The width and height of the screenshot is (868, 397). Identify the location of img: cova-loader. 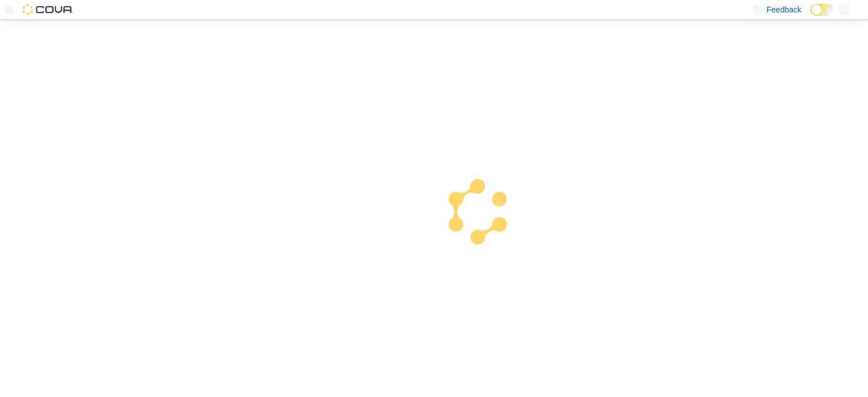
(476, 213).